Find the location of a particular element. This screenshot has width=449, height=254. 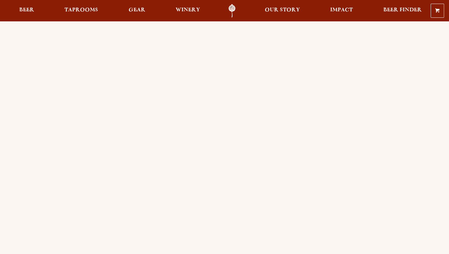

a: Impact is located at coordinates (342, 11).